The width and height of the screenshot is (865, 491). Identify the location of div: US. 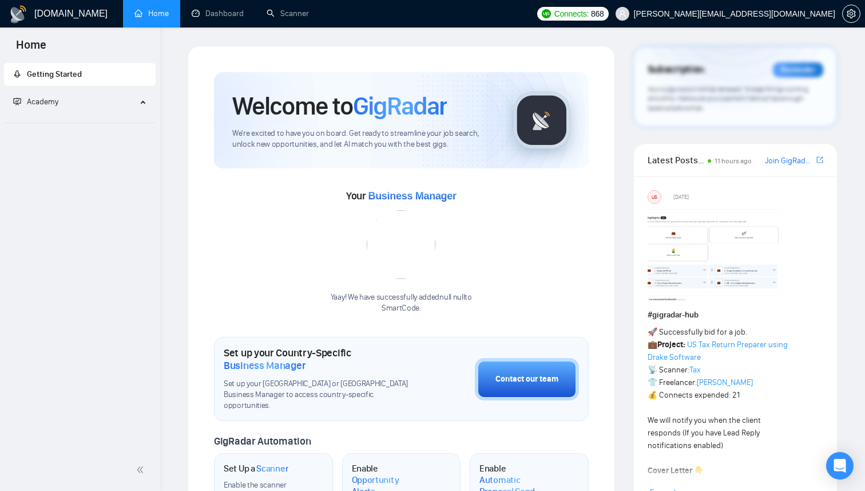
(655, 197).